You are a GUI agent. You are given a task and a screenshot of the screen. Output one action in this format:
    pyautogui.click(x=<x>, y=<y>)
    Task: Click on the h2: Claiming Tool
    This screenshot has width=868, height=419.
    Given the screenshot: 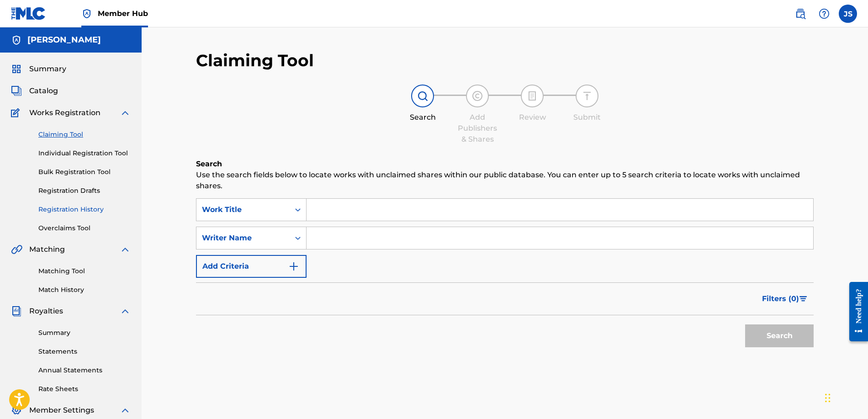 What is the action you would take?
    pyautogui.click(x=255, y=60)
    